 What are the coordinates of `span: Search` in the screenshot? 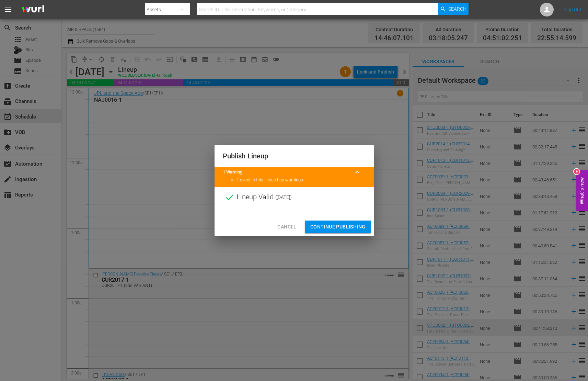 It's located at (457, 9).